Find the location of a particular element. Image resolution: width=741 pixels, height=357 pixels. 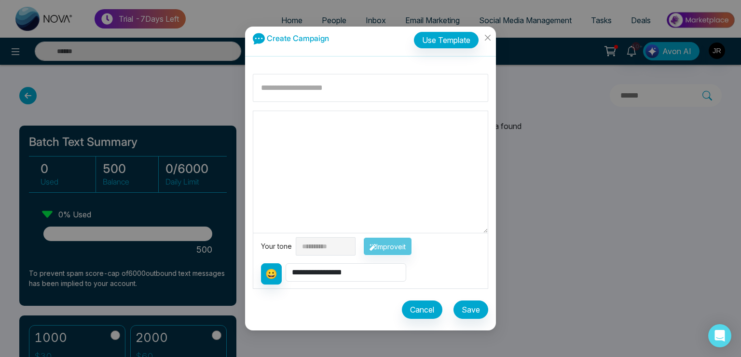

div: Open Intercom Messenger is located at coordinates (720, 335).